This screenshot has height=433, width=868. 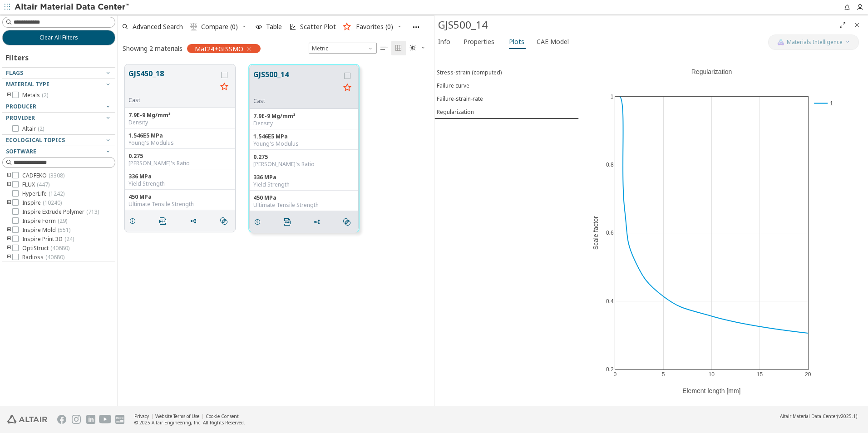 What do you see at coordinates (343, 48) in the screenshot?
I see `span: Metric` at bounding box center [343, 48].